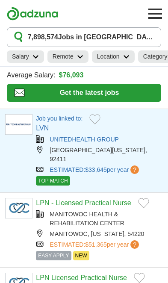 The image size is (168, 283). Describe the element at coordinates (96, 245) in the screenshot. I see `span: $51,365` at that location.